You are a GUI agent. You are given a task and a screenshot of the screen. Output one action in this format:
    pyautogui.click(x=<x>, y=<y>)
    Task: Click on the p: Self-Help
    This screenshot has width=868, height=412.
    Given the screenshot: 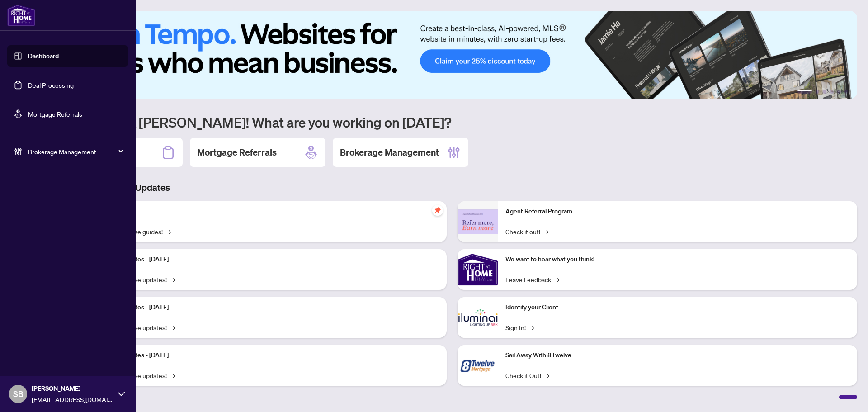 What is the action you would take?
    pyautogui.click(x=267, y=211)
    